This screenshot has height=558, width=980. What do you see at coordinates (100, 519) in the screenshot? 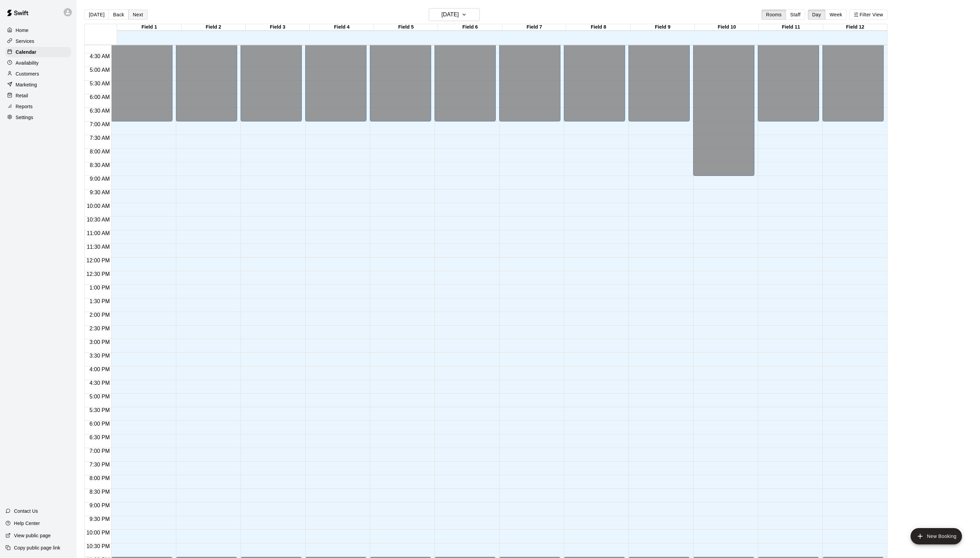
I see `span: 9:30 PM` at bounding box center [100, 519].